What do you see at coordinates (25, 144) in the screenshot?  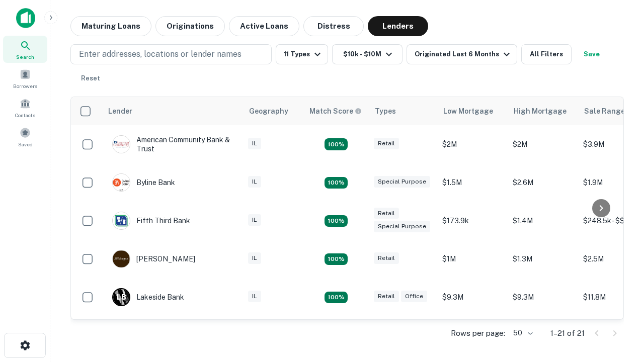 I see `span: Saved` at bounding box center [25, 144].